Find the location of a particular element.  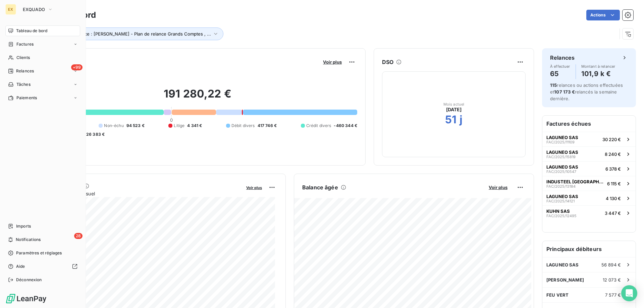

span: 30 220 € is located at coordinates (612, 139).